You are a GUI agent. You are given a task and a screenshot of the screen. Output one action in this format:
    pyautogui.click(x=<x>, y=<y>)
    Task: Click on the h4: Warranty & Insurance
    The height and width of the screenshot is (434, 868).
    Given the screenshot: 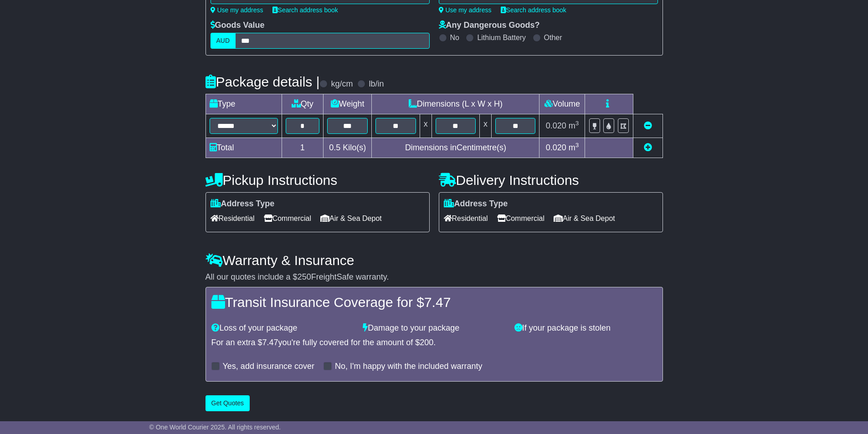 What is the action you would take?
    pyautogui.click(x=434, y=260)
    